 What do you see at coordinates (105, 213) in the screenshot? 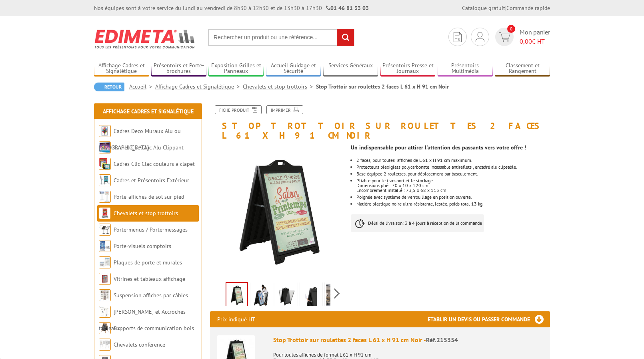
I see `img: Chevalets et stop trottoirs` at bounding box center [105, 213].